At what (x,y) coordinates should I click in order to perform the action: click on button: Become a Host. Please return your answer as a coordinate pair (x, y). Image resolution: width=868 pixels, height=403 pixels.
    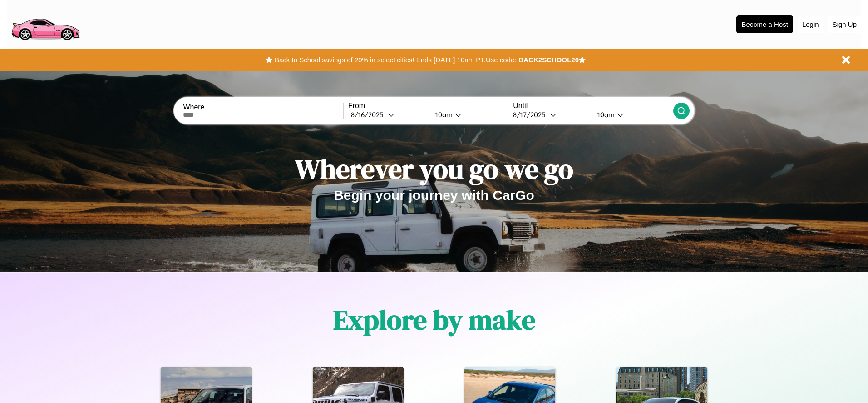
    Looking at the image, I should click on (765, 24).